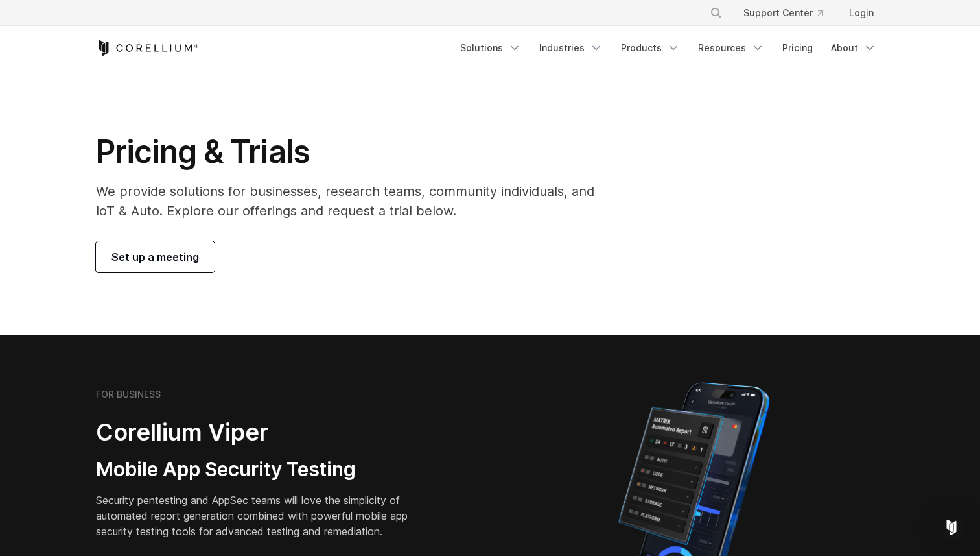 This screenshot has height=556, width=980. What do you see at coordinates (650, 48) in the screenshot?
I see `a: Products` at bounding box center [650, 48].